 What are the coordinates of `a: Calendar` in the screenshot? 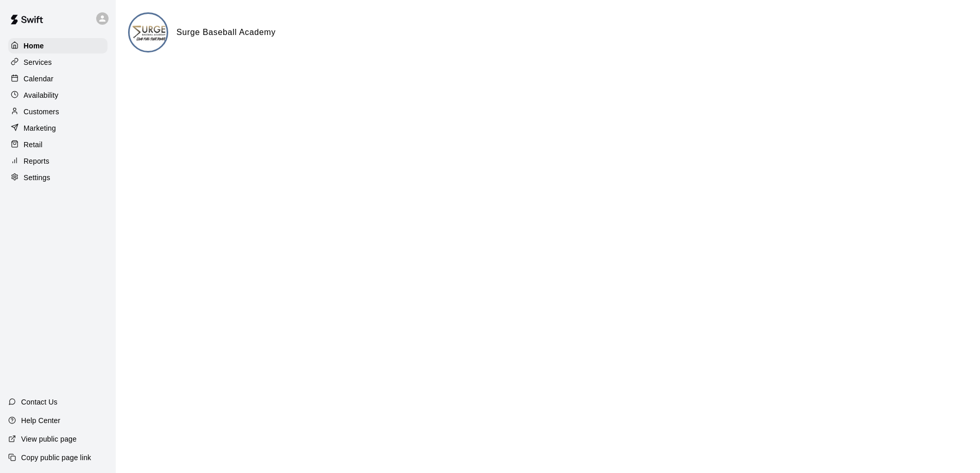 It's located at (58, 79).